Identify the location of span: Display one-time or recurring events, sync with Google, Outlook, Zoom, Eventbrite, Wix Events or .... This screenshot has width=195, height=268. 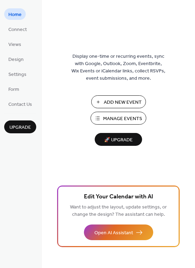
(119, 68).